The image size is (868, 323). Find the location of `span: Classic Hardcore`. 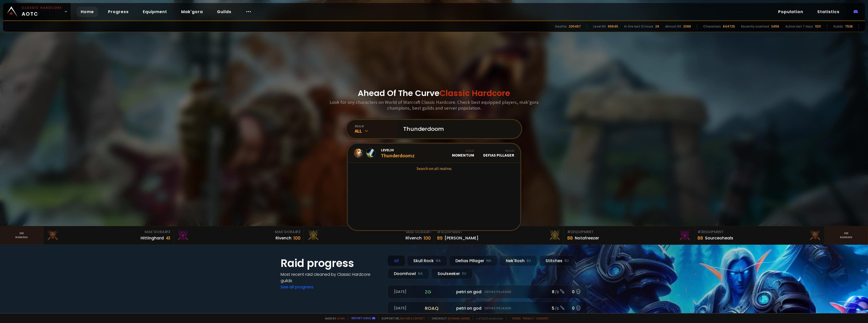

span: Classic Hardcore is located at coordinates (475, 93).